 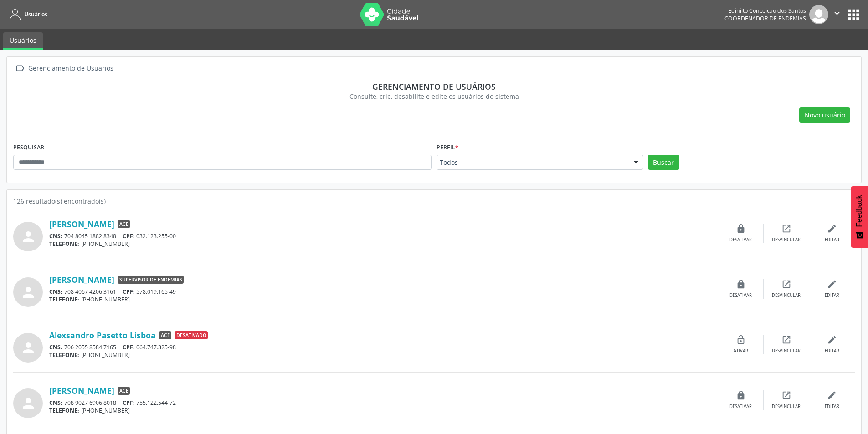 I want to click on button: apps, so click(x=853, y=14).